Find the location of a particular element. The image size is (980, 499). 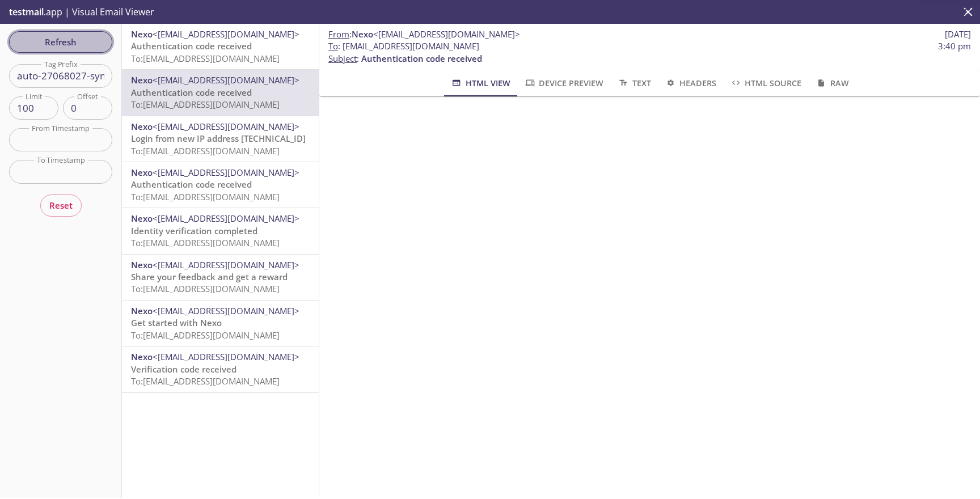

span: HTML View is located at coordinates (480, 83).